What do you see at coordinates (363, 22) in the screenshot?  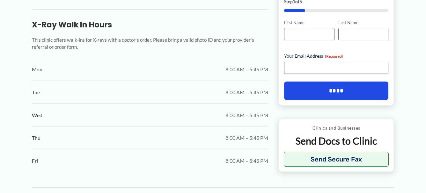 I see `label: Last Name` at bounding box center [363, 22].